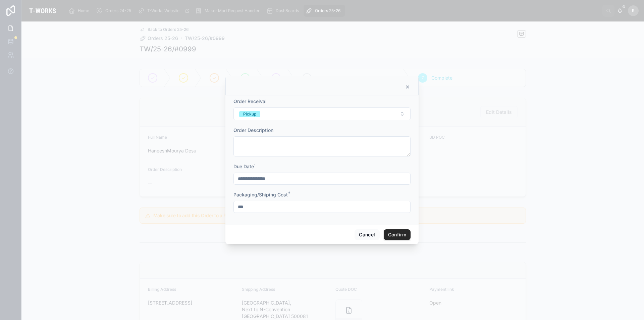 The image size is (644, 320). What do you see at coordinates (249, 114) in the screenshot?
I see `div: Pickup` at bounding box center [249, 114].